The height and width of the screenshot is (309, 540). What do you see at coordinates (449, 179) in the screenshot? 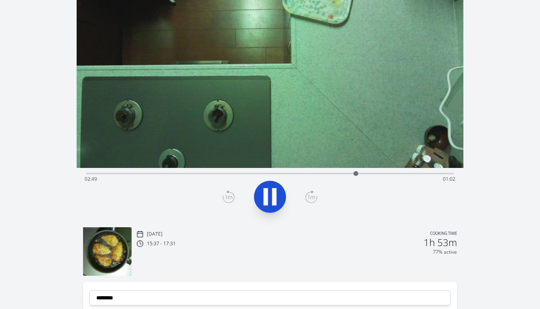
I see `span: 01:02` at bounding box center [449, 179].